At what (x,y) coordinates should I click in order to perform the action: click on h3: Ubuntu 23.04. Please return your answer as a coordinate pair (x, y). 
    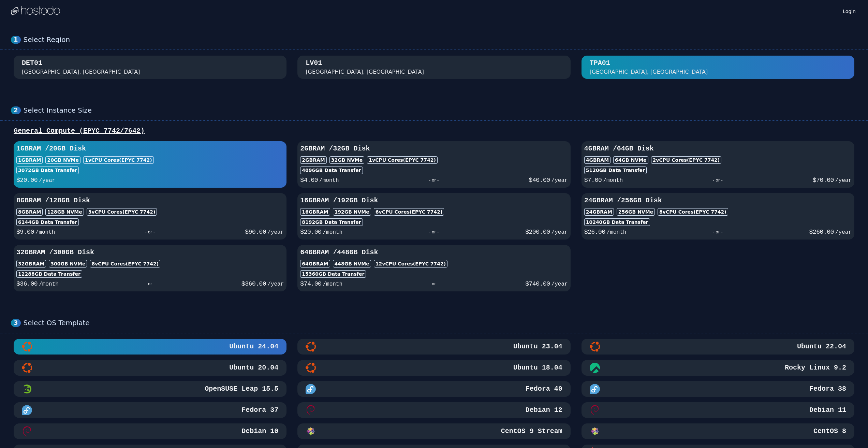
    Looking at the image, I should click on (537, 346).